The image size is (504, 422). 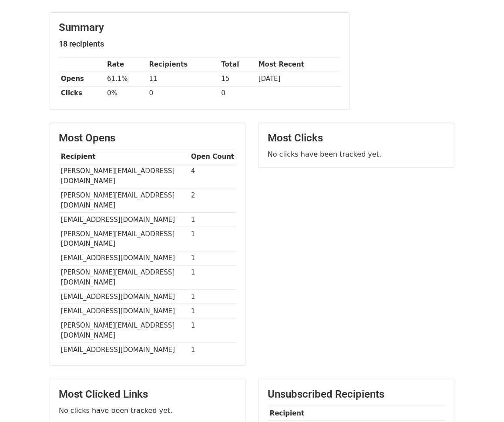 What do you see at coordinates (237, 65) in the screenshot?
I see `th: Total` at bounding box center [237, 65].